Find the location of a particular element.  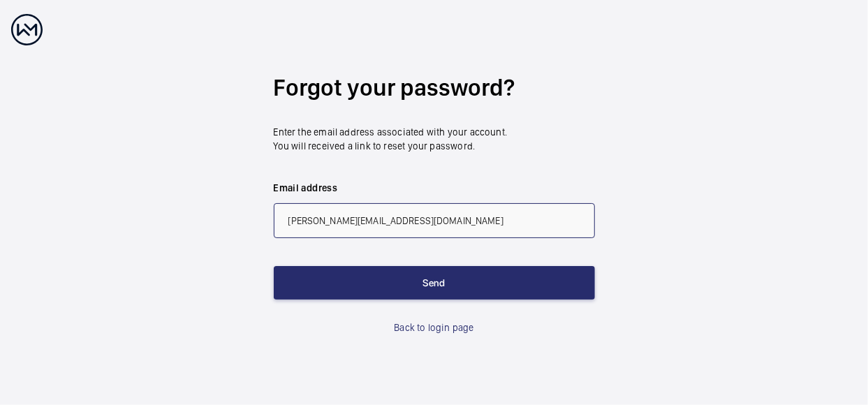

button: Send is located at coordinates (434, 283).